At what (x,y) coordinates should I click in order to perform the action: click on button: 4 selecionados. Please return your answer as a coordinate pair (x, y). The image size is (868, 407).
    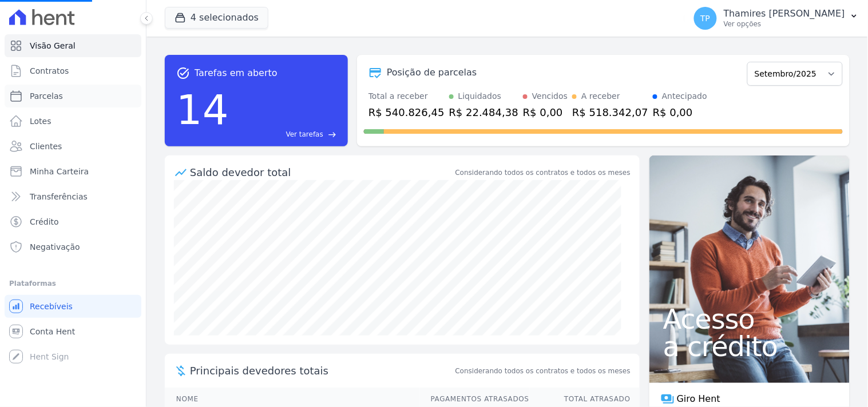
    Looking at the image, I should click on (216, 18).